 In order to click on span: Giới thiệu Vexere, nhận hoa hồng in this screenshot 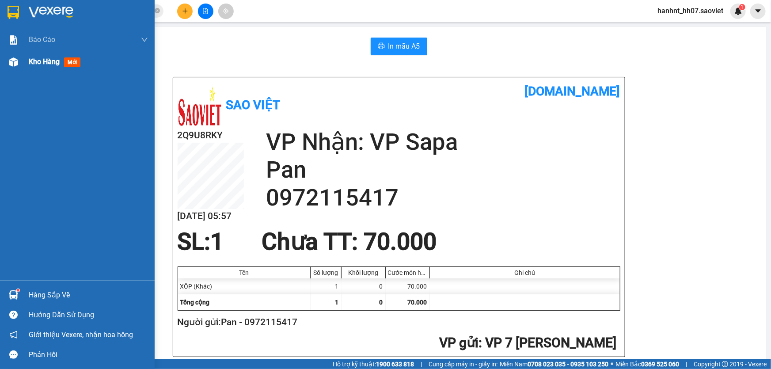, I will do `click(81, 334)`.